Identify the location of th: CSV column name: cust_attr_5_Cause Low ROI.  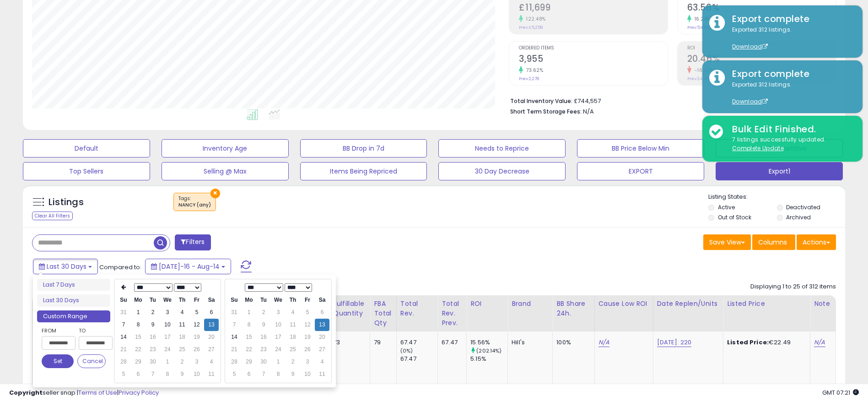
(624, 313).